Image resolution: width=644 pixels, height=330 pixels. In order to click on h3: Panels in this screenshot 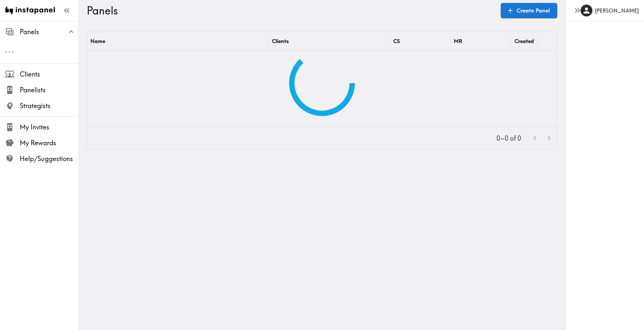, I will do `click(291, 10)`.